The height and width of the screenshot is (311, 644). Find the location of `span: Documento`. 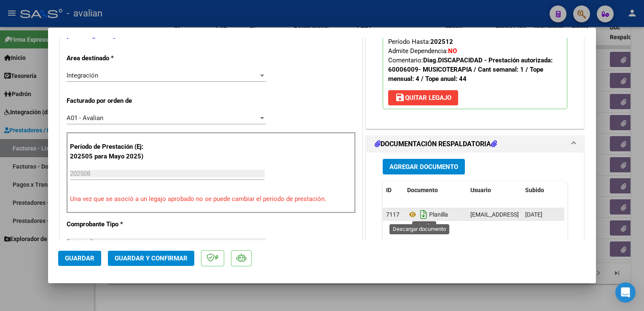

span: Documento is located at coordinates (422, 190).